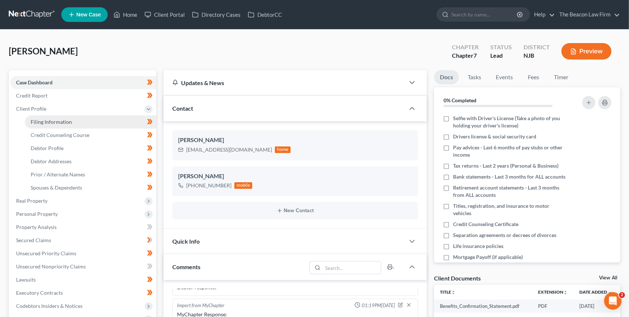 This screenshot has width=629, height=317. Describe the element at coordinates (47, 148) in the screenshot. I see `span: Debtor Profile` at that location.